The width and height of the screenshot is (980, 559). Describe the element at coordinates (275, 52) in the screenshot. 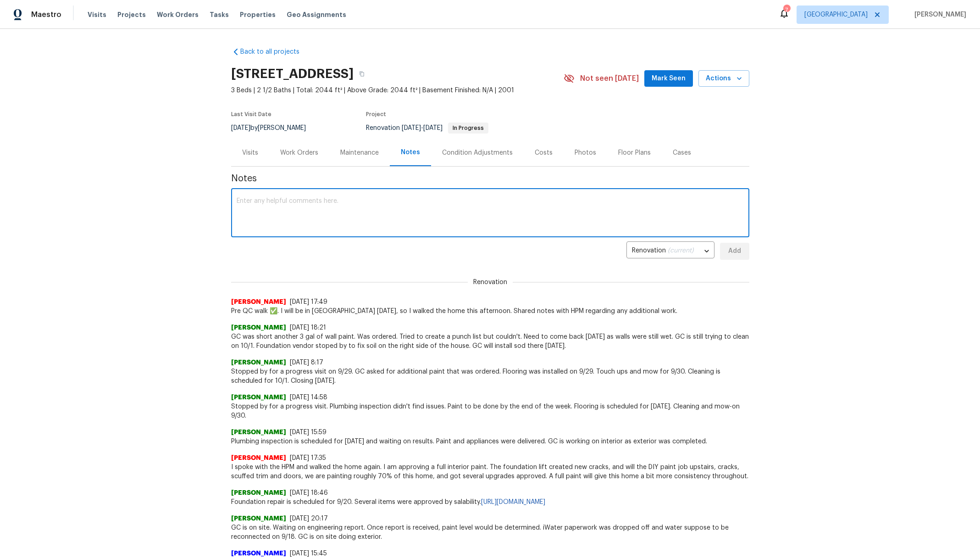

I see `a: Back to all projects` at that location.